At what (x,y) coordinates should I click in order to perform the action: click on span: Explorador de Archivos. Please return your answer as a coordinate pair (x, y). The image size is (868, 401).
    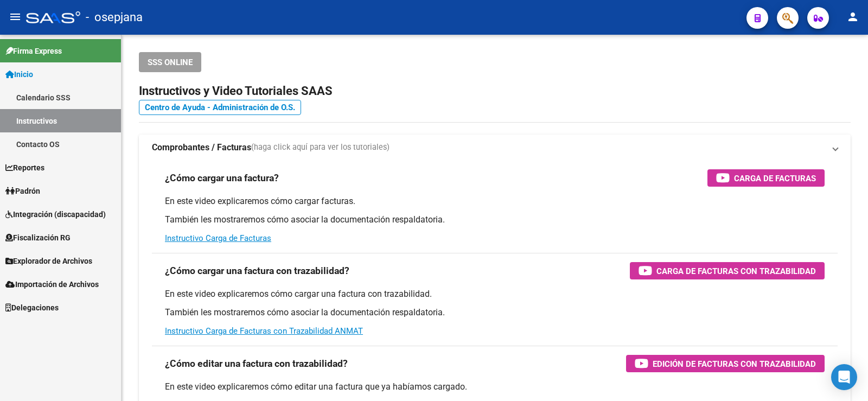
    Looking at the image, I should click on (49, 261).